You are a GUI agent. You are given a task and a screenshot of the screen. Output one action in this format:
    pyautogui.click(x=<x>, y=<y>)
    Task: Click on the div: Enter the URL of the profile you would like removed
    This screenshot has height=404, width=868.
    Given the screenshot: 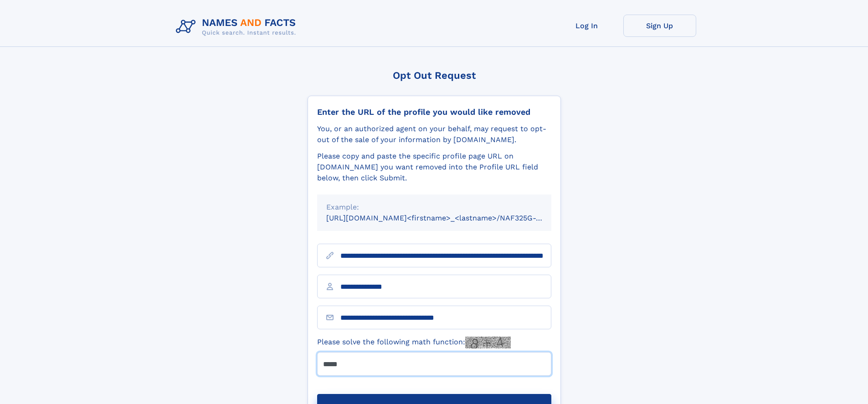 What is the action you would take?
    pyautogui.click(x=434, y=112)
    